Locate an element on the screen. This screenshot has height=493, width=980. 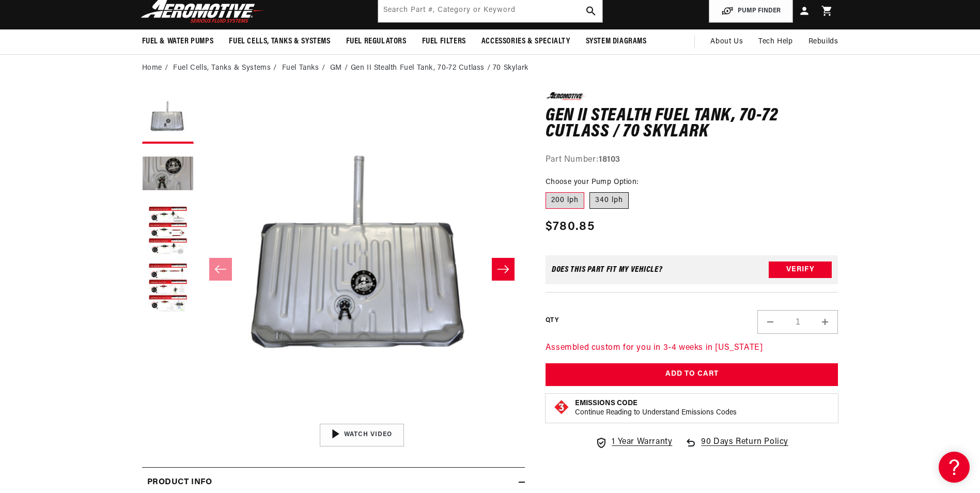
a: Home is located at coordinates (152, 68).